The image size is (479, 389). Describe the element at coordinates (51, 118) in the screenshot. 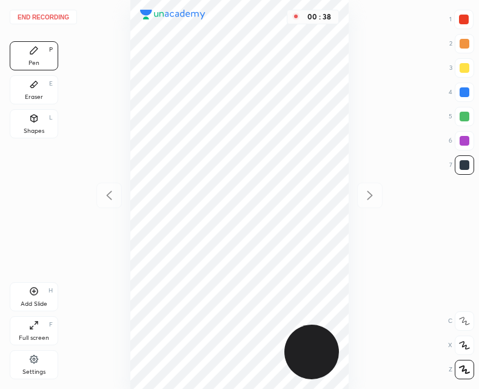

I see `div: L` at that location.